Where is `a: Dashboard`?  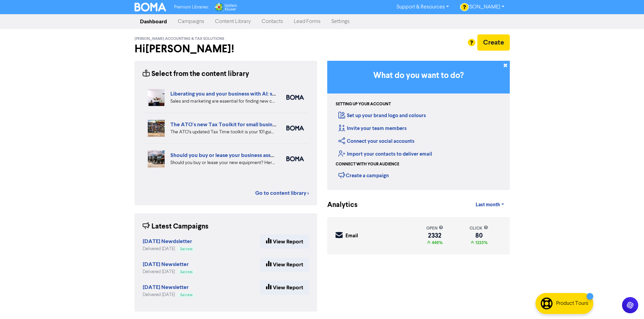 a: Dashboard is located at coordinates (154, 21).